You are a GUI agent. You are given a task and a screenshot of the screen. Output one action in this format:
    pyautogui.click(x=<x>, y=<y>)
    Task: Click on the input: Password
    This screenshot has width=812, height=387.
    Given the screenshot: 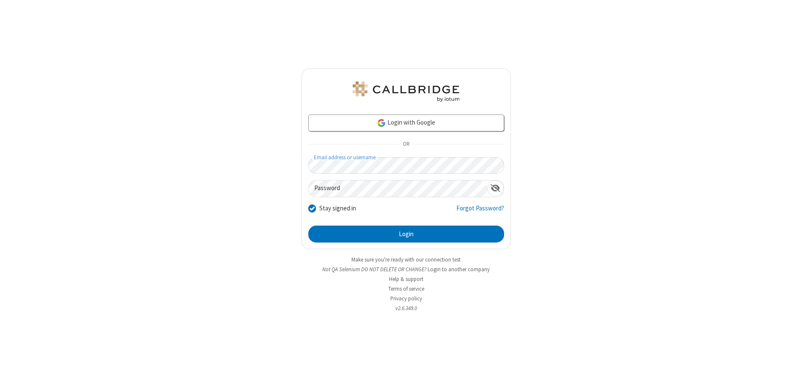 What is the action you would take?
    pyautogui.click(x=398, y=189)
    